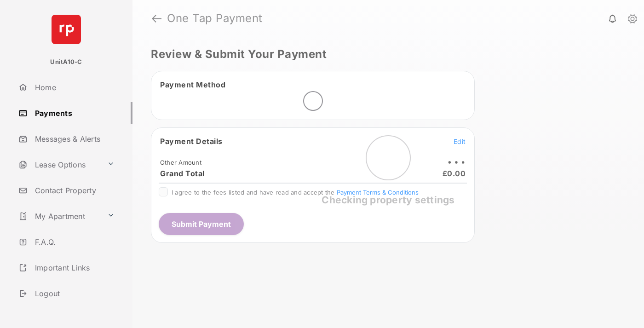 Image resolution: width=644 pixels, height=328 pixels. I want to click on a: Lease Options, so click(59, 164).